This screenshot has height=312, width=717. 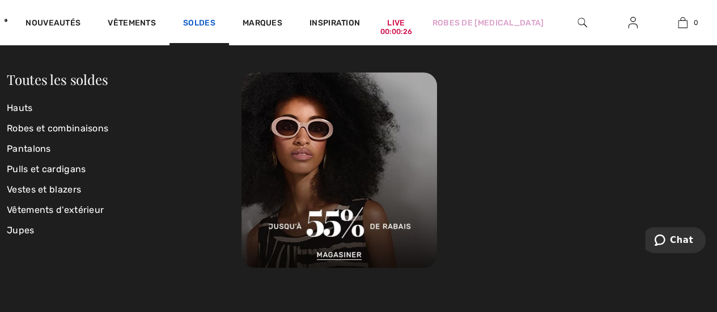 What do you see at coordinates (682, 23) in the screenshot?
I see `a: 0` at bounding box center [682, 23].